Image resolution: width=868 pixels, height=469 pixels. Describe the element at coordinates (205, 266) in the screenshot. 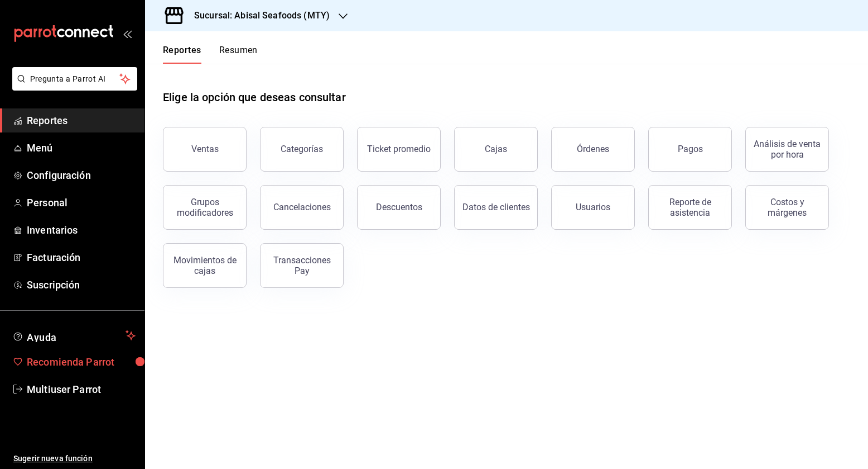

I see `div: Movimientos de cajas` at that location.